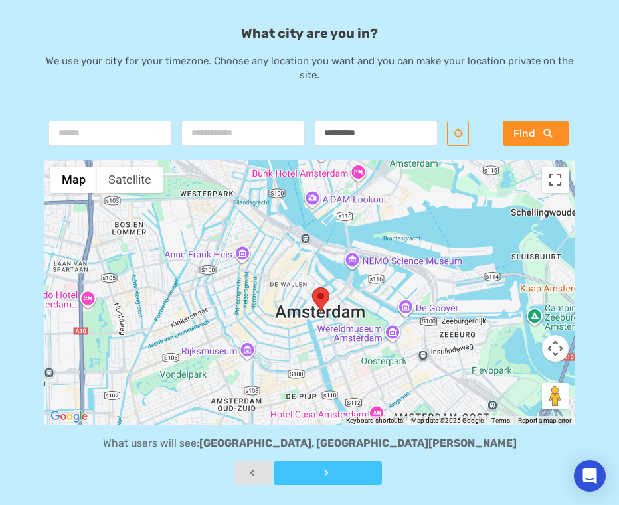 This screenshot has width=619, height=505. What do you see at coordinates (501, 420) in the screenshot?
I see `a: Terms (opens in new tab)` at bounding box center [501, 420].